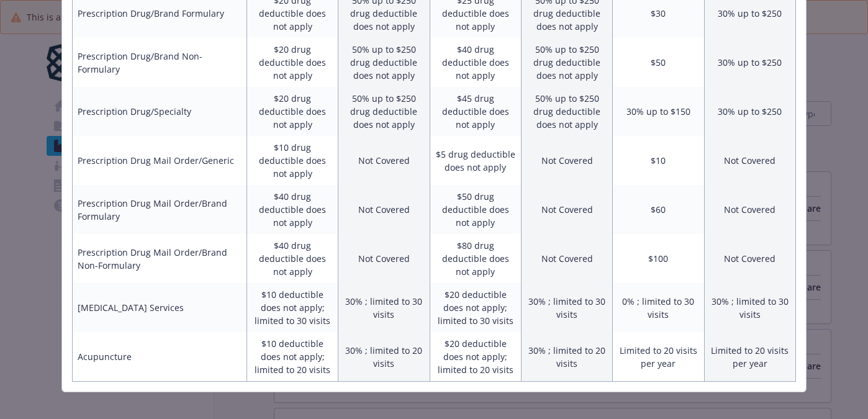 The height and width of the screenshot is (419, 868). Describe the element at coordinates (159, 111) in the screenshot. I see `td: Prescription Drug/Specialty` at that location.